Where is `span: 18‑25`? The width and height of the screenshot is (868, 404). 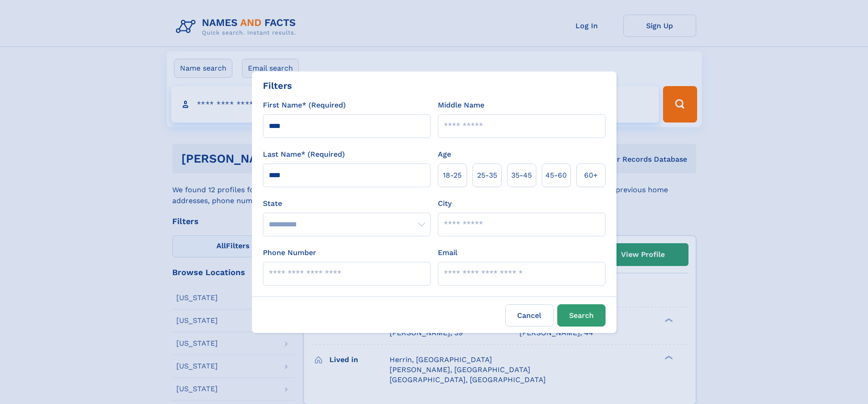 span: 18‑25 is located at coordinates (452, 175).